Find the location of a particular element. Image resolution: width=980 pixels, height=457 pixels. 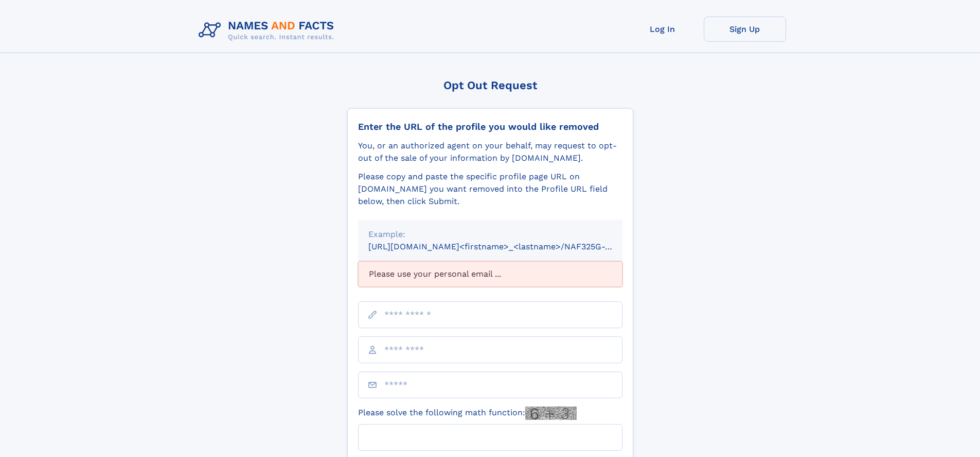

label: Please solve the following math function: is located at coordinates (467, 413).